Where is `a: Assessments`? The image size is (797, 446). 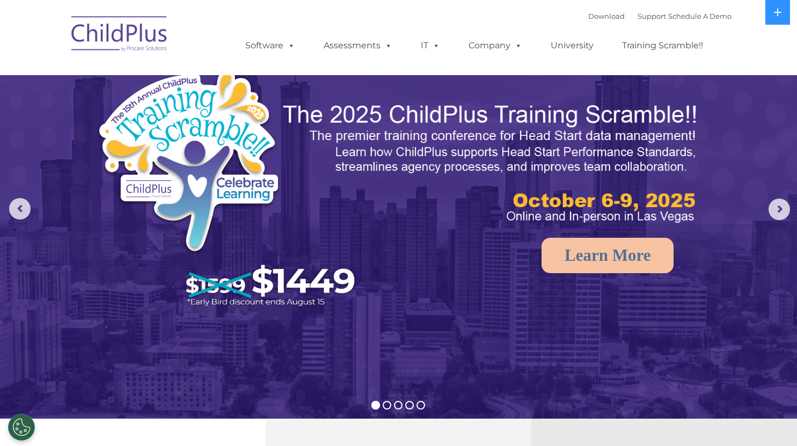 a: Assessments is located at coordinates (358, 46).